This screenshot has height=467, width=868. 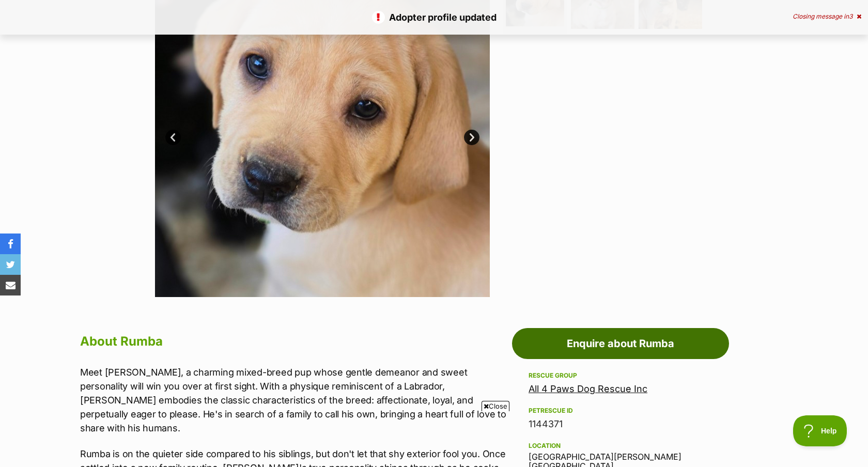 What do you see at coordinates (620, 375) in the screenshot?
I see `div: Rescue group` at bounding box center [620, 375].